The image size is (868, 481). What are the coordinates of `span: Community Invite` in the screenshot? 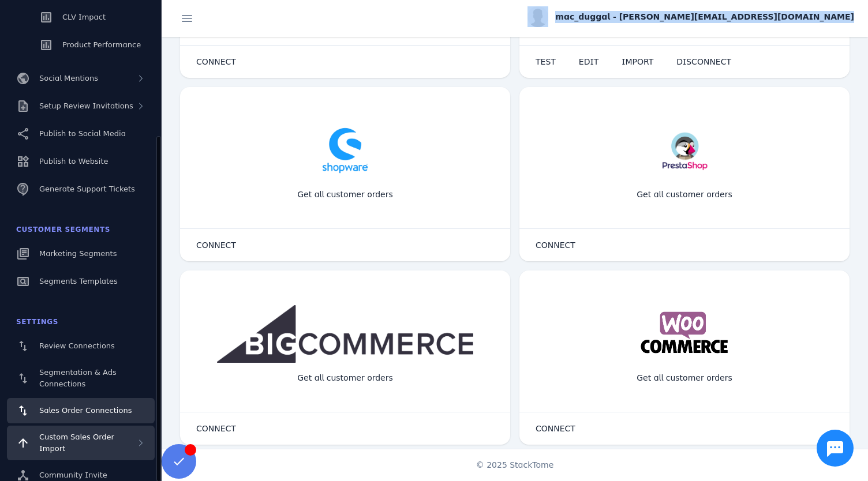 It's located at (74, 475).